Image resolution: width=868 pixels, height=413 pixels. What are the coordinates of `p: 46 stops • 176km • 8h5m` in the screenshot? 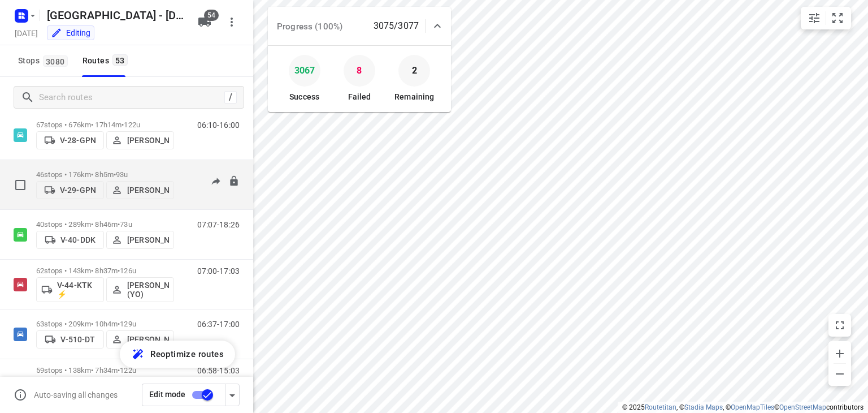 It's located at (105, 174).